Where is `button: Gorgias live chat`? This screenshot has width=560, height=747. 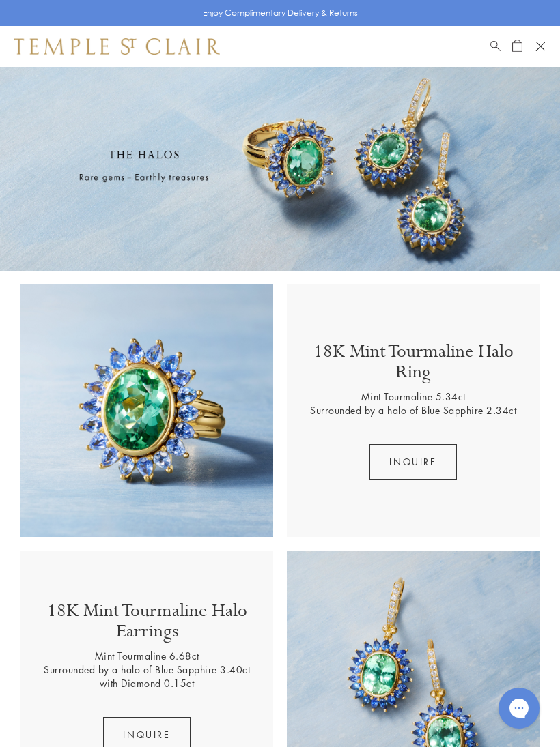
button: Gorgias live chat is located at coordinates (28, 25).